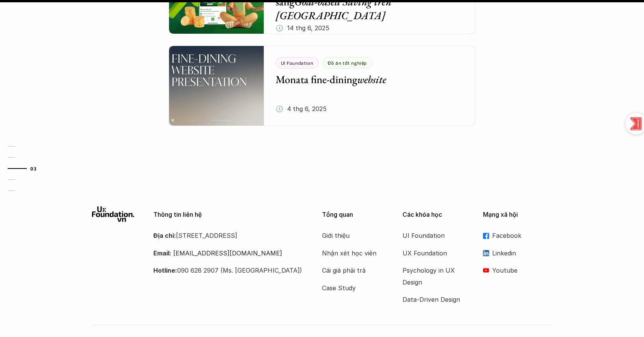 The height and width of the screenshot is (337, 644). What do you see at coordinates (353, 288) in the screenshot?
I see `a: Case Study` at bounding box center [353, 288].